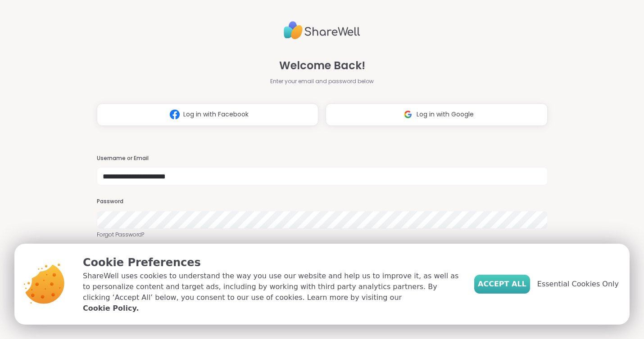 This screenshot has height=339, width=644. What do you see at coordinates (216, 114) in the screenshot?
I see `span: Log in with Facebook` at bounding box center [216, 114].